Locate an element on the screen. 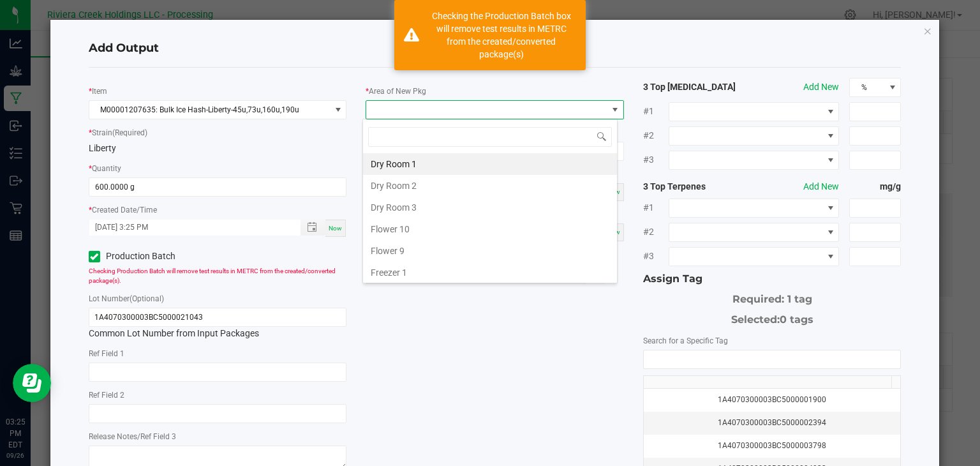 The height and width of the screenshot is (466, 980). label: Release Notes/Ref Field 3 is located at coordinates (132, 436).